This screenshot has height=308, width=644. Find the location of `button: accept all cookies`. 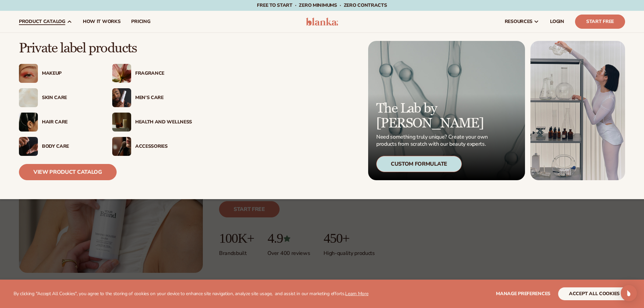

button: accept all cookies is located at coordinates (594, 294).